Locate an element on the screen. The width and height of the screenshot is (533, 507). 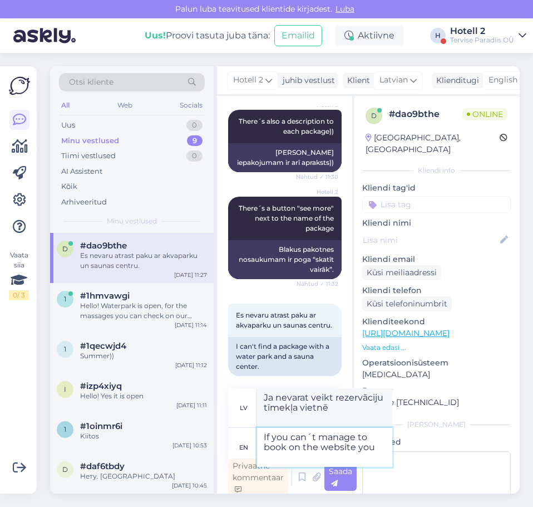
span: i is located at coordinates (65, 389).